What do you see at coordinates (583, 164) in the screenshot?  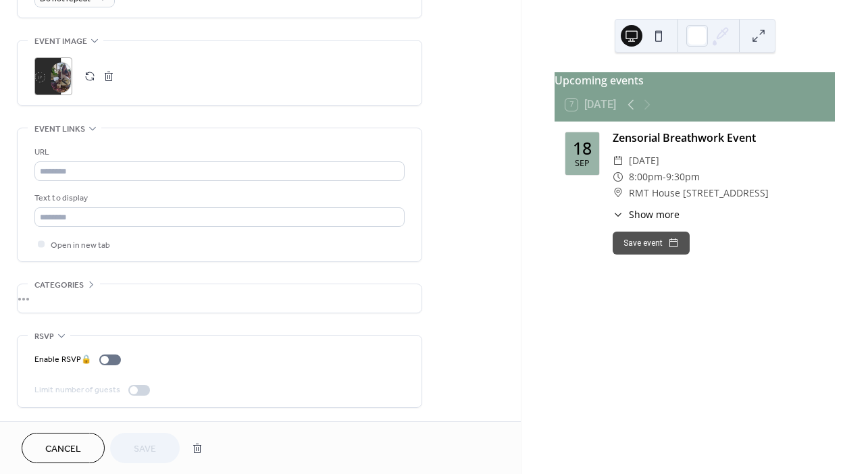 I see `div: Sep` at bounding box center [583, 164].